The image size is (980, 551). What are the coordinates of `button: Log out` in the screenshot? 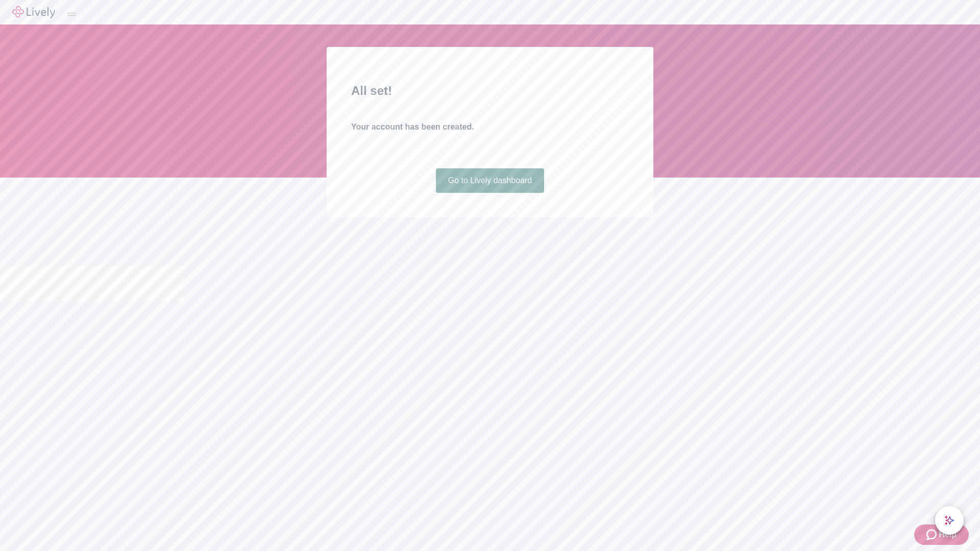 It's located at (72, 14).